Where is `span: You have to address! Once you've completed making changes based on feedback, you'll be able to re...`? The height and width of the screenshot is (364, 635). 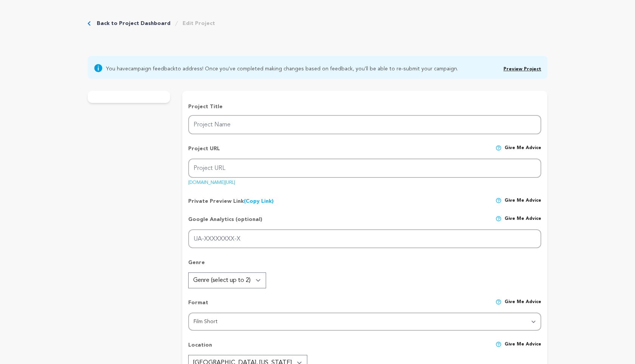
span: You have to address! Once you've completed making changes based on feedback, you'll be able to re... is located at coordinates (282, 68).